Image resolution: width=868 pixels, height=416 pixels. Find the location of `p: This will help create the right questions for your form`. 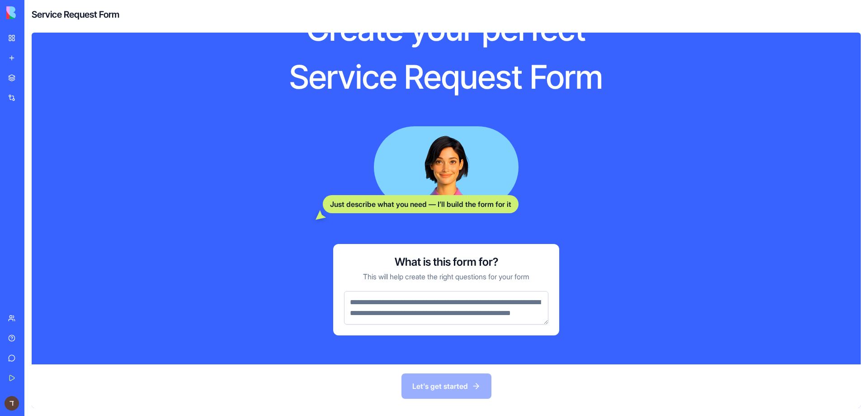

p: This will help create the right questions for your form is located at coordinates (446, 276).